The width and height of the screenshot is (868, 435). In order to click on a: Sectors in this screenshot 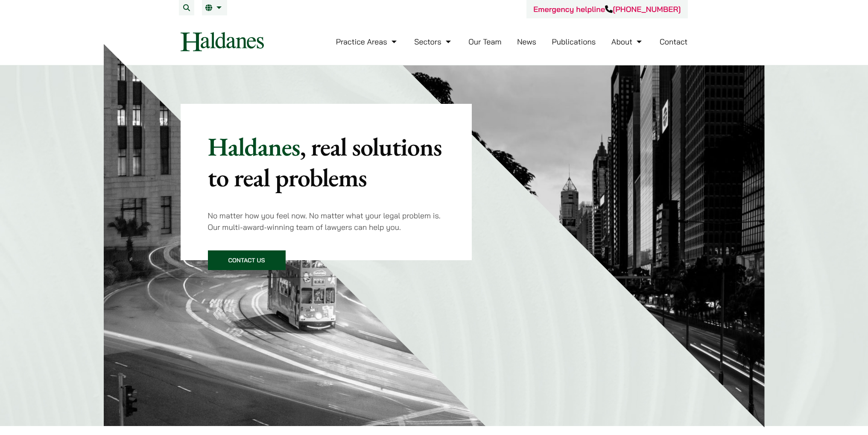, I will do `click(433, 41)`.